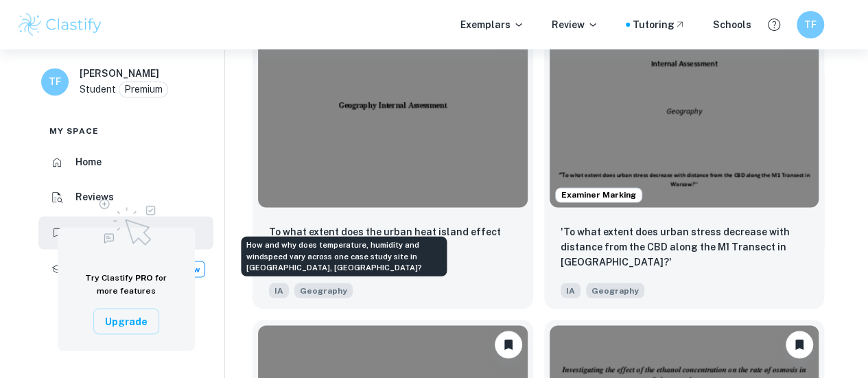 This screenshot has width=868, height=378. What do you see at coordinates (392, 239) in the screenshot?
I see `p: To what extent does the urban heat island effect occur in Bydgoszcz` at bounding box center [392, 239].